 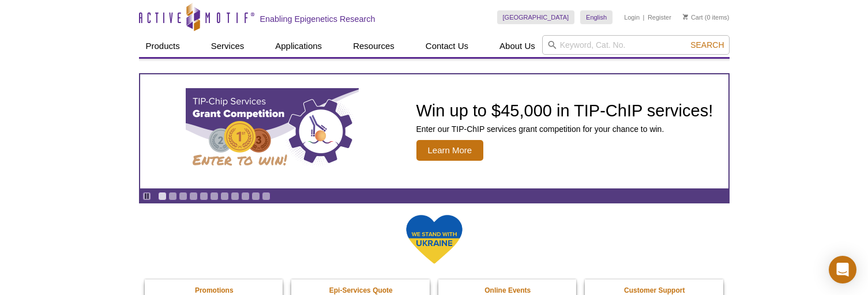 What do you see at coordinates (374, 46) in the screenshot?
I see `a: Resources` at bounding box center [374, 46].